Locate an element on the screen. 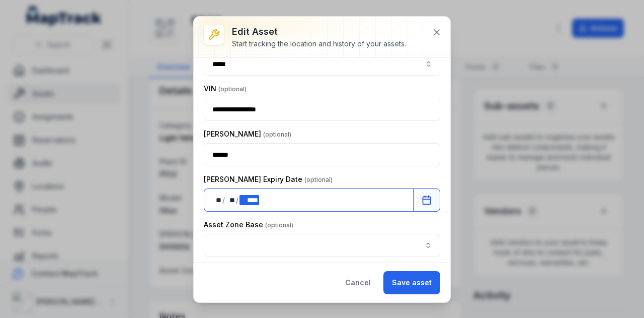 The width and height of the screenshot is (644, 318). label: VIN is located at coordinates (225, 89).